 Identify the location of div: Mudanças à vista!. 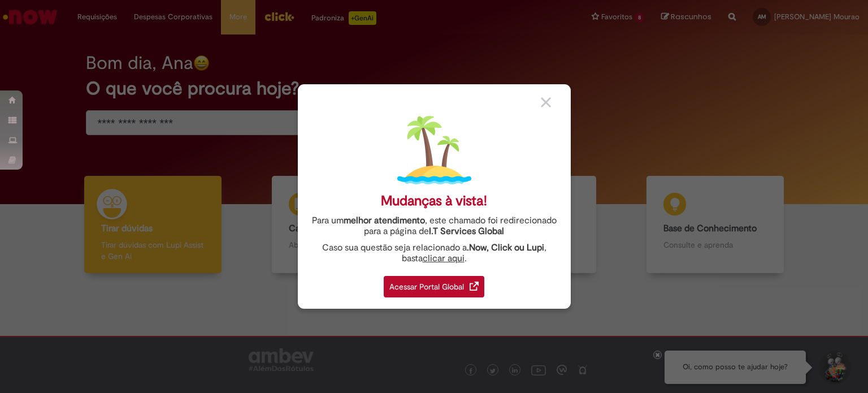
(434, 200).